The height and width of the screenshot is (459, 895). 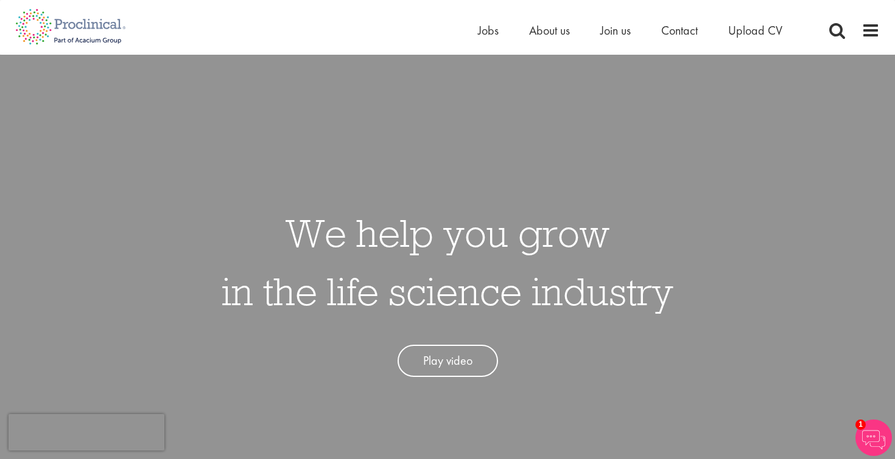 I want to click on a: Join us, so click(x=615, y=30).